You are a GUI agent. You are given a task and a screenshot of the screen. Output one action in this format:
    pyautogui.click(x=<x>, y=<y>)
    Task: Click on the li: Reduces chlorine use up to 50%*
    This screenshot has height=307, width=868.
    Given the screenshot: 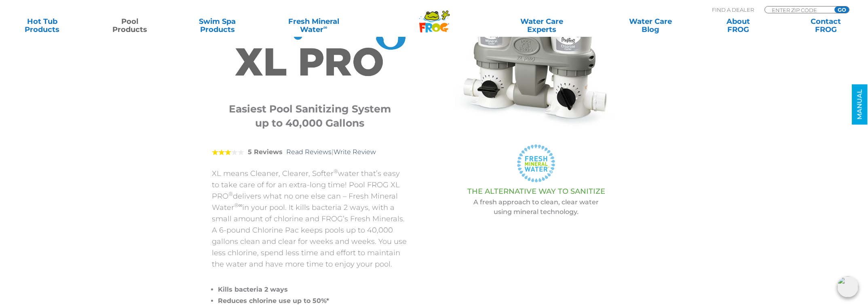 What is the action you would take?
    pyautogui.click(x=313, y=301)
    